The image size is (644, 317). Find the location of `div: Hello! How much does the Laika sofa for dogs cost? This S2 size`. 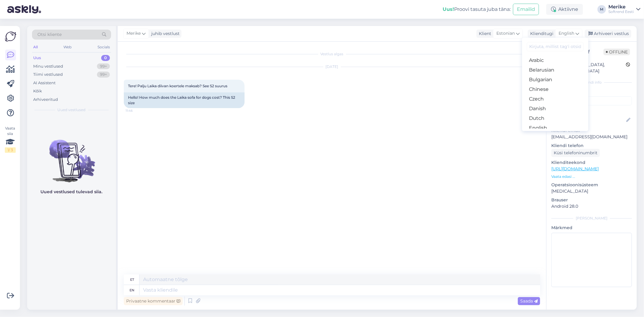

div: Hello! How much does the Laika sofa for dogs cost? This S2 size is located at coordinates (184, 100).